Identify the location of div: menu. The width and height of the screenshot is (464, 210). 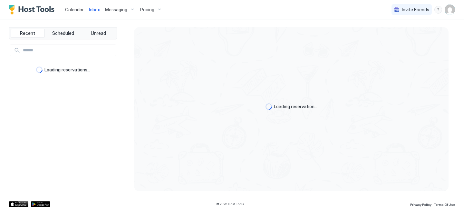
(439, 10).